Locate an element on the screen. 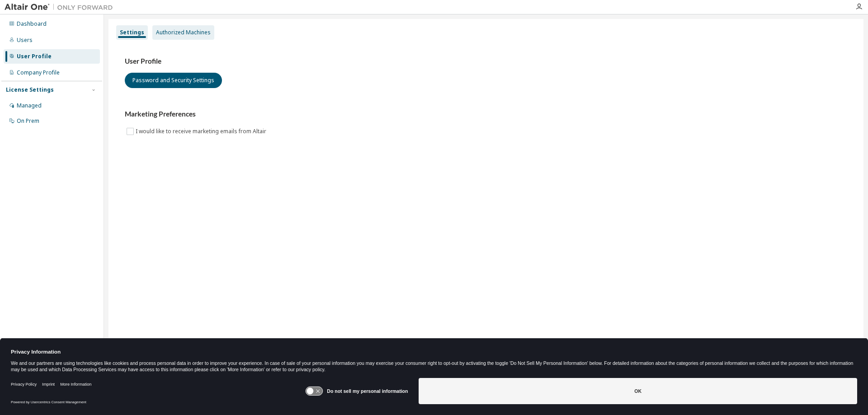 Image resolution: width=868 pixels, height=415 pixels. h3: User Profile is located at coordinates (486, 61).